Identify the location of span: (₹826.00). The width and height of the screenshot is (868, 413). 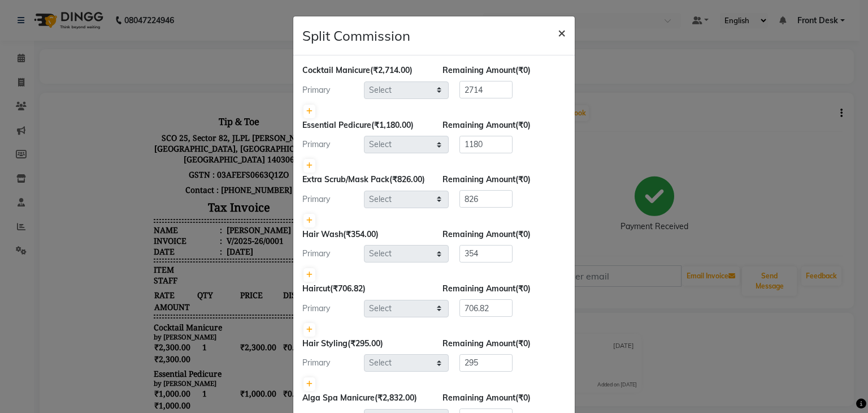
(407, 179).